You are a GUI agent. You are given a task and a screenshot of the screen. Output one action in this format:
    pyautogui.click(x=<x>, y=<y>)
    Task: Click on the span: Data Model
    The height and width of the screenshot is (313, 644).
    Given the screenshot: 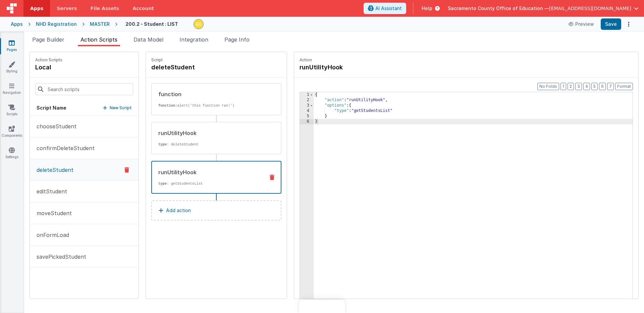 What is the action you would take?
    pyautogui.click(x=148, y=39)
    